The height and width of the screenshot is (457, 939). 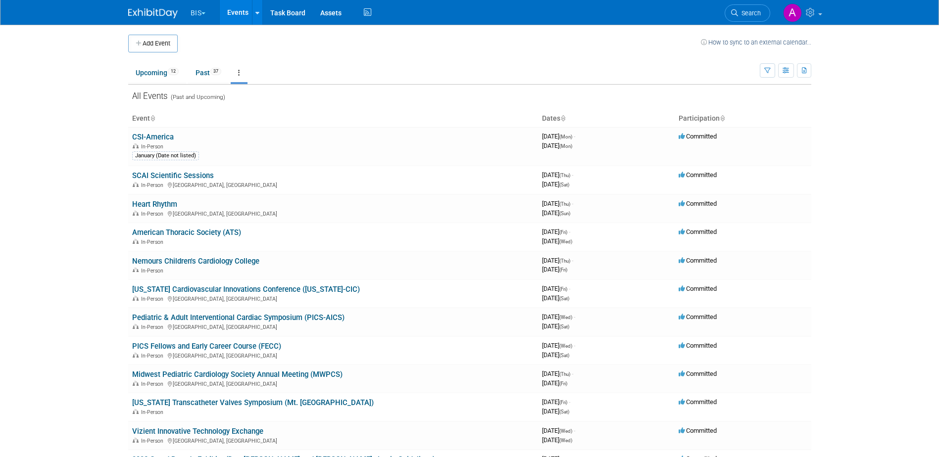 What do you see at coordinates (237, 375) in the screenshot?
I see `a: Midwest Pediatric Cardiology Society Annual Meeting (MWPCS)` at bounding box center [237, 375].